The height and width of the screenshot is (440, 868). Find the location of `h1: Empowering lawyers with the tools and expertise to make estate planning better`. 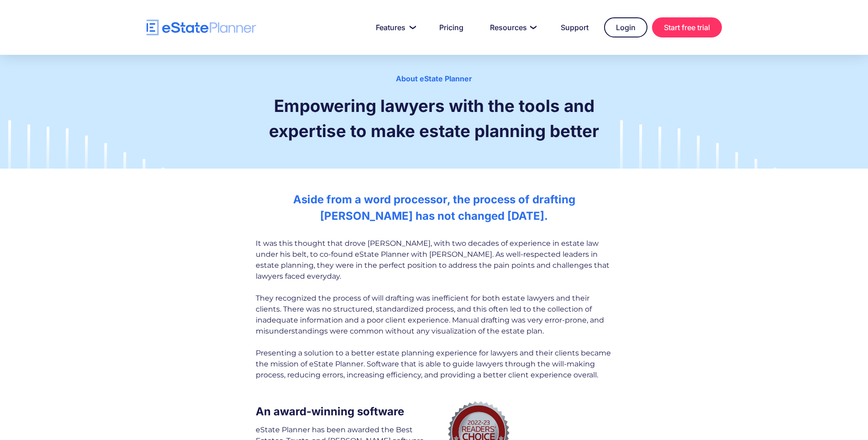

h1: Empowering lawyers with the tools and expertise to make estate planning better is located at coordinates (434, 118).